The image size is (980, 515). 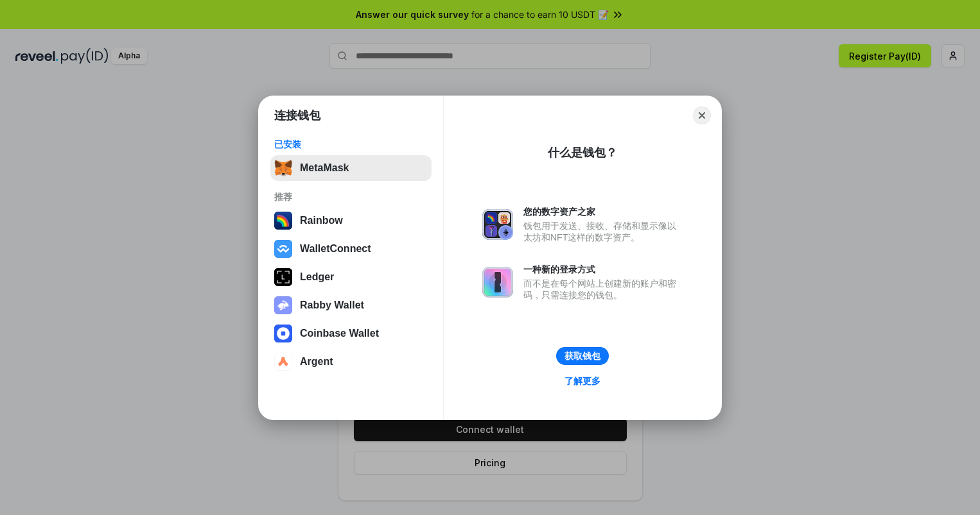 What do you see at coordinates (350, 168) in the screenshot?
I see `button: MetaMask` at bounding box center [350, 168].